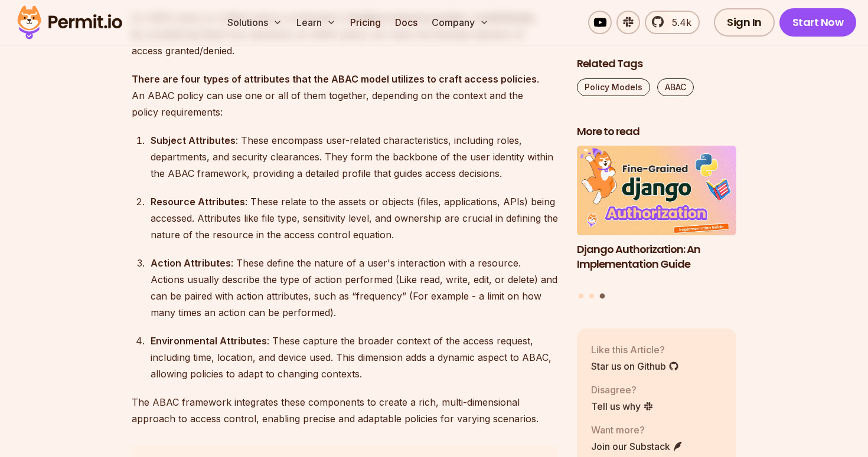 This screenshot has width=868, height=457. Describe the element at coordinates (69, 22) in the screenshot. I see `img: Permit logo` at that location.